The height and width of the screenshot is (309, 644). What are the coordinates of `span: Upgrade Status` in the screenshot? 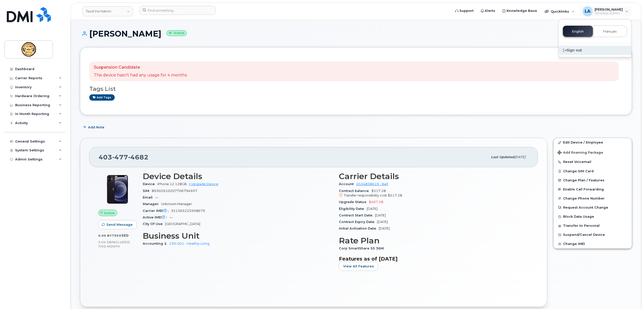 It's located at (354, 202).